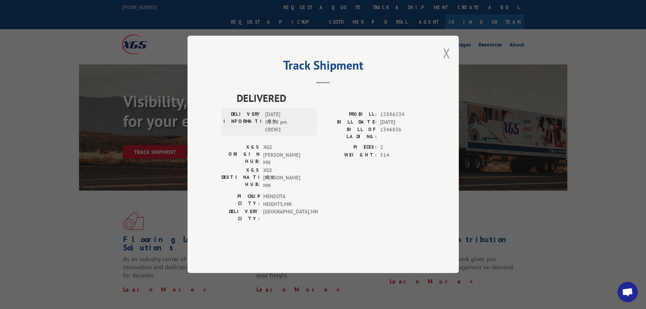  I want to click on h2: Track Shipment, so click(323, 67).